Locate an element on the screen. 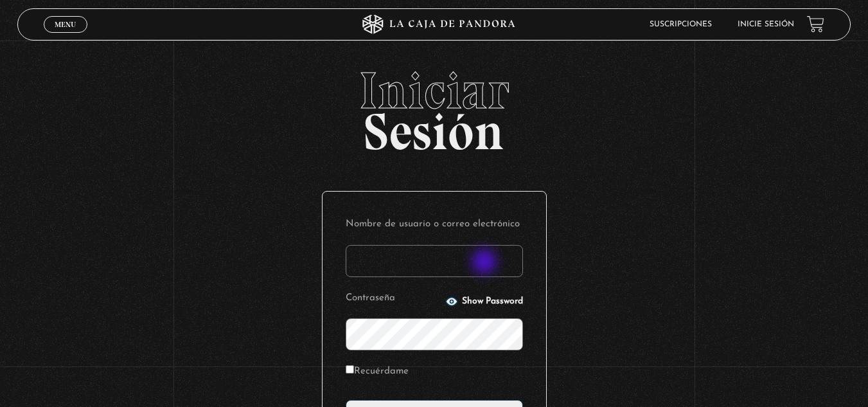 The width and height of the screenshot is (868, 407). span: Iniciar is located at coordinates (434, 91).